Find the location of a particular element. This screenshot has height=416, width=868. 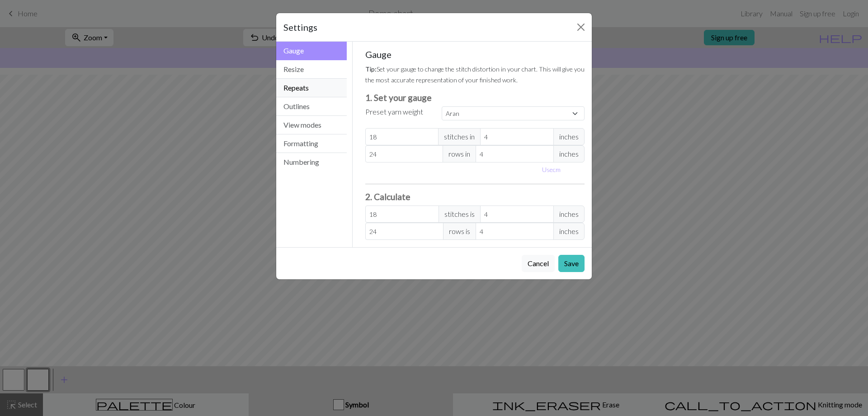

span: rows in is located at coordinates (460, 154).